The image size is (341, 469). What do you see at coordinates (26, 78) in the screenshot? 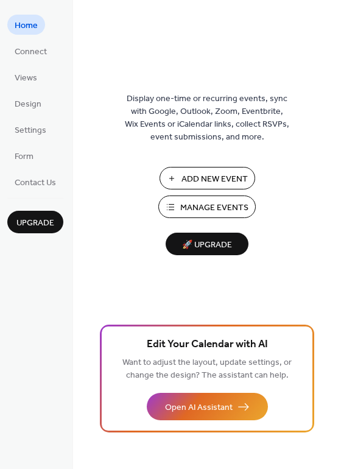
I see `span: Views` at bounding box center [26, 78].